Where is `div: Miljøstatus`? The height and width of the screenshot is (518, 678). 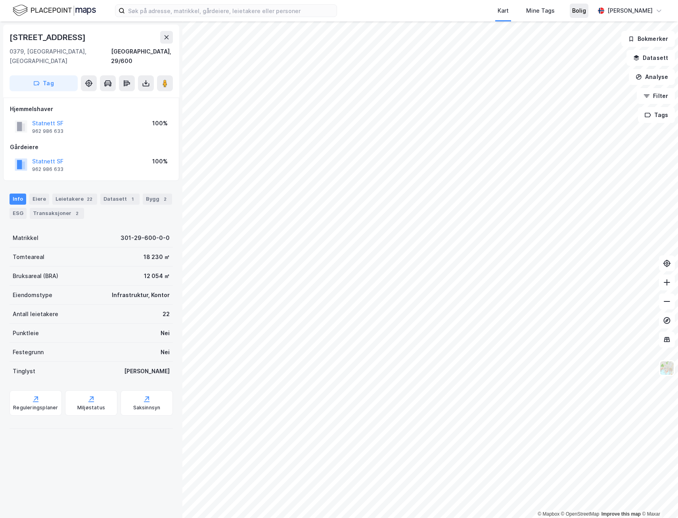
div: Miljøstatus is located at coordinates (91, 408).